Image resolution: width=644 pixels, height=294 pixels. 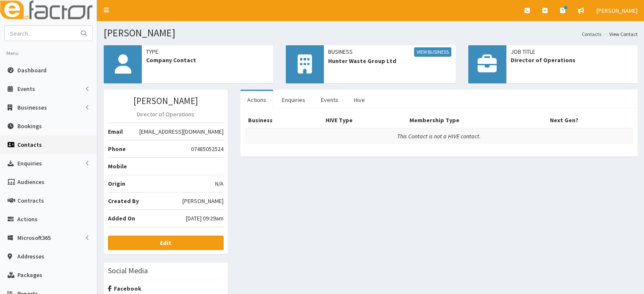 What do you see at coordinates (390, 61) in the screenshot?
I see `span: Hunter Waste Group Ltd` at bounding box center [390, 61].